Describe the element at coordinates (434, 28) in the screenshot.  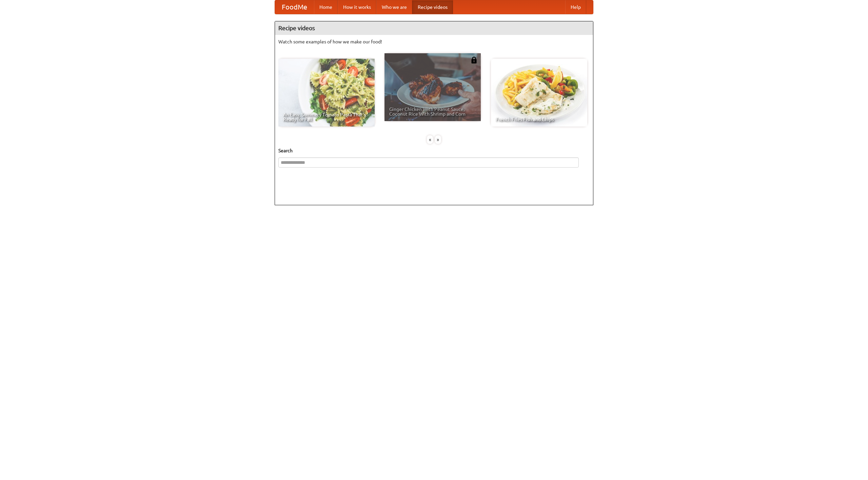
I see `h4: Recipe videos` at that location.